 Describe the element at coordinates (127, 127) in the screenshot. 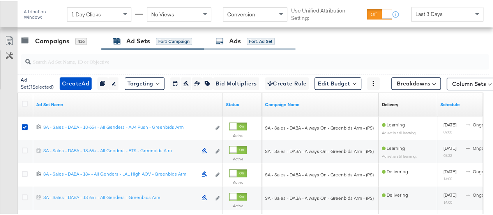

I see `a: SA - Sales - DABA - 18-65+ - All Genders - AJ4 Push - Greenbids Arm` at that location.